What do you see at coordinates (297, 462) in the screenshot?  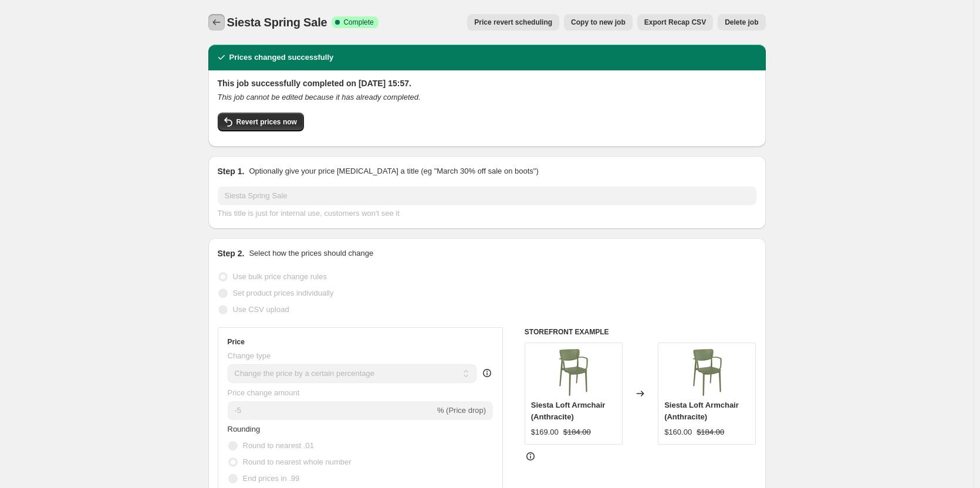 I see `span: Round to nearest whole number` at bounding box center [297, 462].